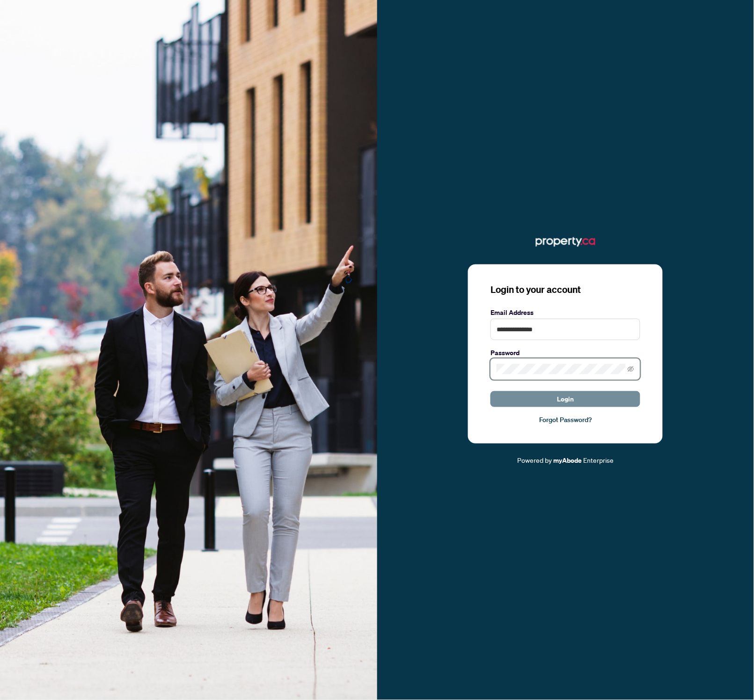  Describe the element at coordinates (565, 419) in the screenshot. I see `a: Forgot Password?` at that location.